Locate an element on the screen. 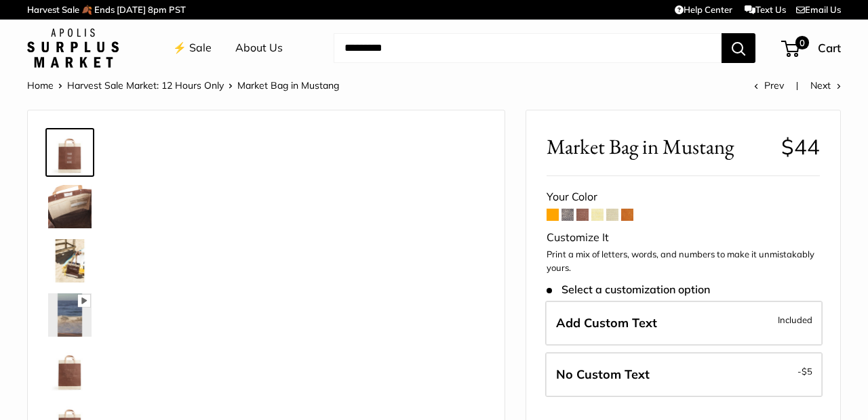 This screenshot has height=420, width=868. a: Text Us is located at coordinates (765, 10).